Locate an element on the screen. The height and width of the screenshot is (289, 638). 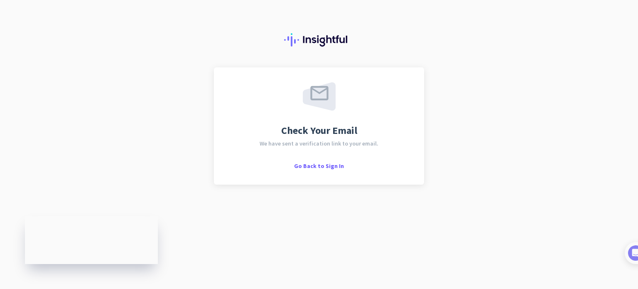
img: Insightful is located at coordinates (319, 40).